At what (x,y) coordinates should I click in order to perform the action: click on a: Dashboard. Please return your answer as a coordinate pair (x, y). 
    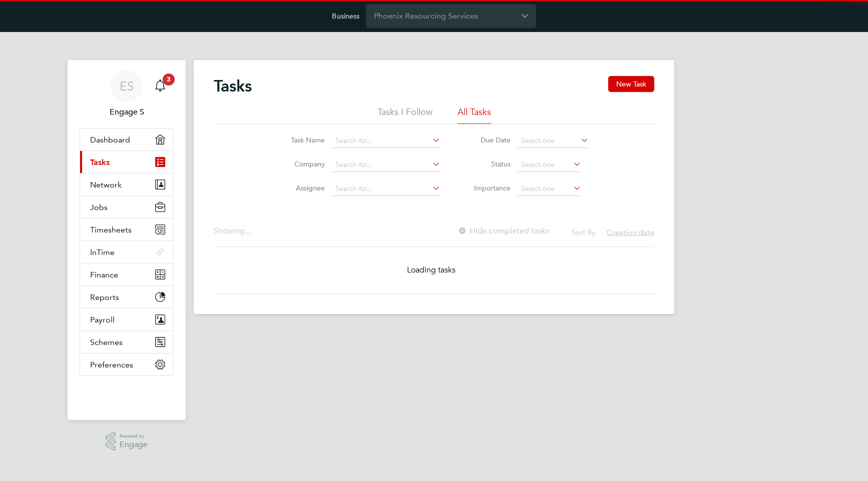
    Looking at the image, I should click on (127, 140).